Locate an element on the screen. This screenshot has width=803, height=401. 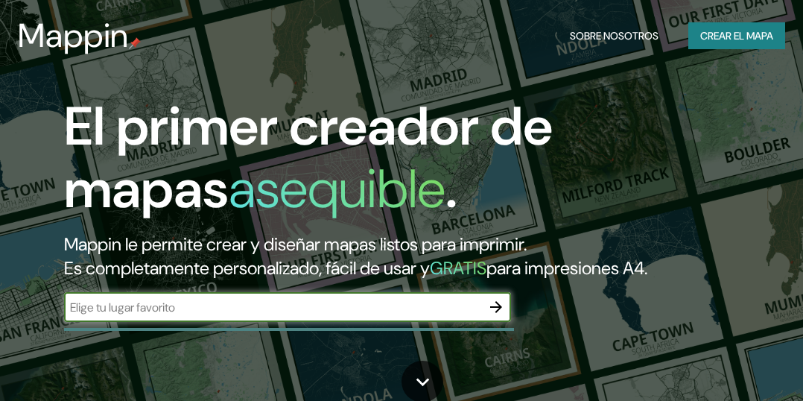
h3: Mappin is located at coordinates (73, 36).